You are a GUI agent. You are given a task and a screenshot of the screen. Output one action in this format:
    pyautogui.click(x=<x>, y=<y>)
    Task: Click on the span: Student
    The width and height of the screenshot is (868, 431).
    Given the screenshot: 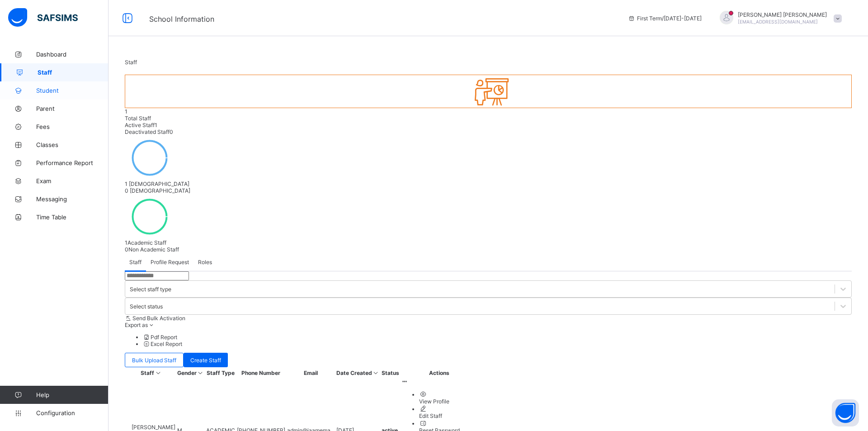 What is the action you would take?
    pyautogui.click(x=72, y=90)
    